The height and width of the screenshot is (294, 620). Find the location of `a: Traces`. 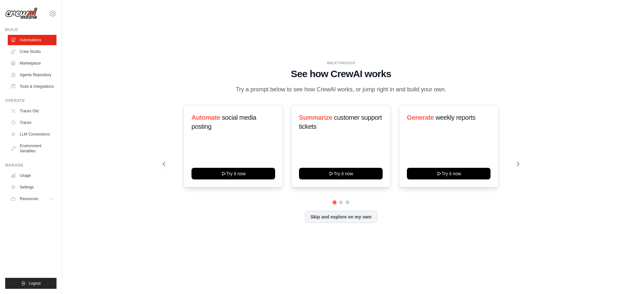

a: Traces is located at coordinates (32, 123).